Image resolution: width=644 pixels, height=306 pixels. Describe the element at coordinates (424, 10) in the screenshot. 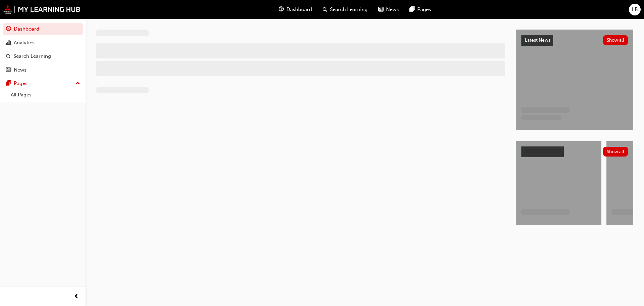

I see `span: Pages` at that location.